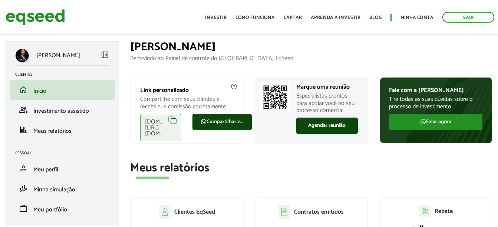  What do you see at coordinates (469, 17) in the screenshot?
I see `a: Sair` at bounding box center [469, 17].